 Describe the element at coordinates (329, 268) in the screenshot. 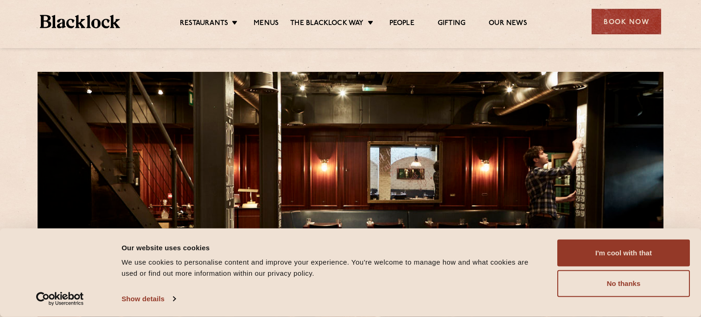

I see `div: We use cookies to personalise content and improve your experience. You're welcome to manage how a...` at that location.